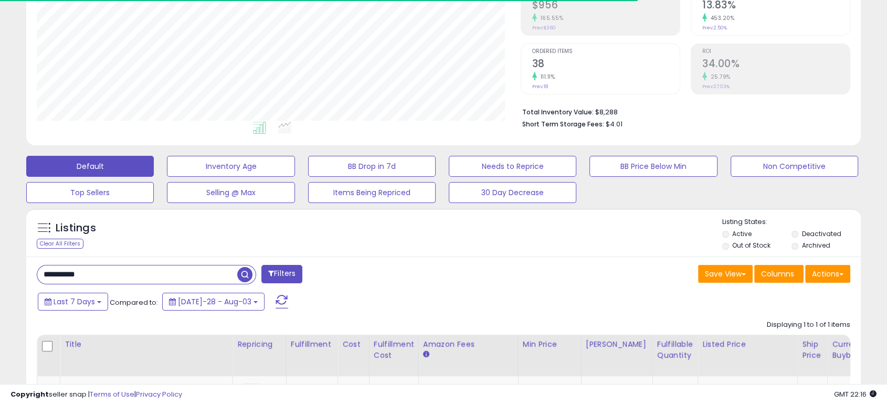 The height and width of the screenshot is (405, 887). What do you see at coordinates (230, 193) in the screenshot?
I see `button: Selling @ Max` at bounding box center [230, 193].